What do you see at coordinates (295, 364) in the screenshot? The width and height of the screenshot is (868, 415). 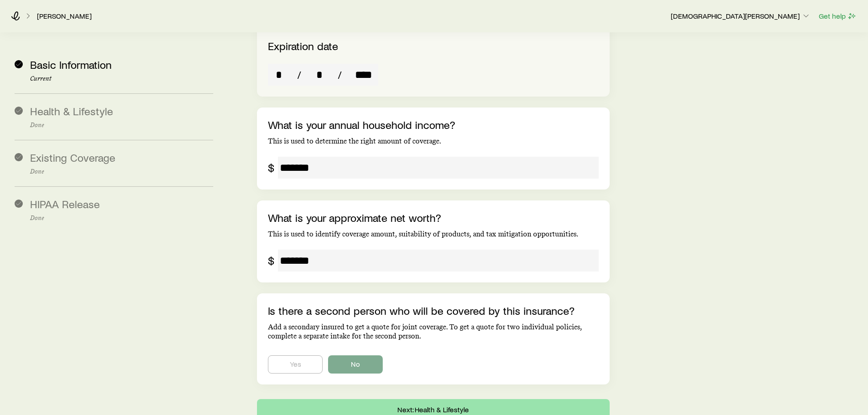 I see `button: Yes` at bounding box center [295, 364].